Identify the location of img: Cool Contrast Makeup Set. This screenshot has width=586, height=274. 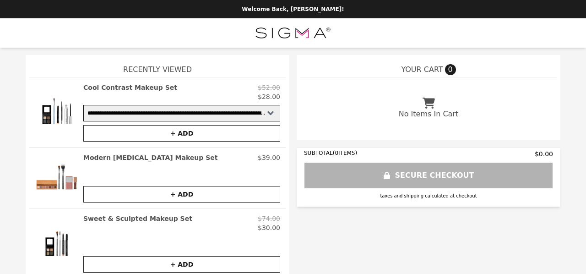
(57, 112).